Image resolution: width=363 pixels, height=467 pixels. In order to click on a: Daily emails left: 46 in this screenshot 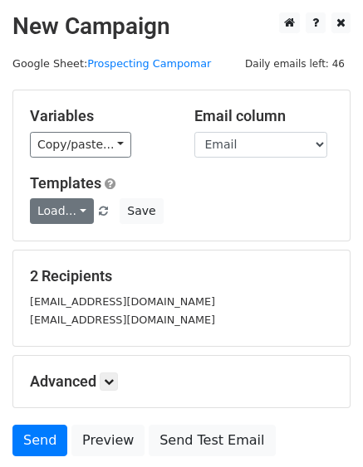, I will do `click(295, 63)`.